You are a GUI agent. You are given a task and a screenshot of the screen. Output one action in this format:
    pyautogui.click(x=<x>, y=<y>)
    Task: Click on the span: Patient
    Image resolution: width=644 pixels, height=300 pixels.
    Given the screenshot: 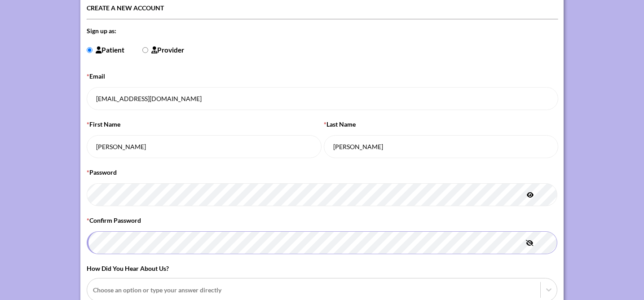 What is the action you would take?
    pyautogui.click(x=110, y=50)
    